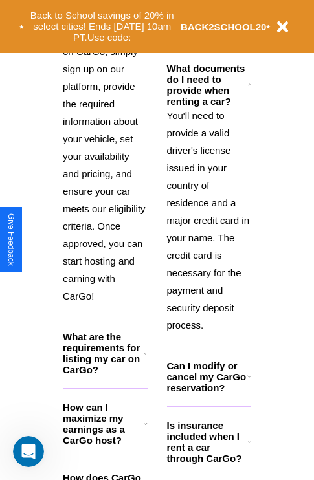 This screenshot has width=314, height=480. What do you see at coordinates (105, 165) in the screenshot?
I see `p: To become a host on CarGo, simply sign up on our platform, provide the required information about...` at bounding box center [105, 165].